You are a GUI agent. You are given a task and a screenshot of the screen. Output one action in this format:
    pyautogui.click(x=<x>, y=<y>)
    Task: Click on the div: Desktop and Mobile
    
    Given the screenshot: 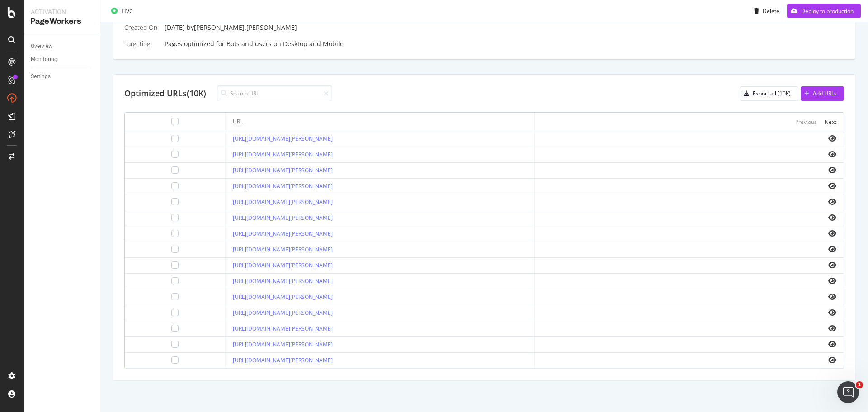 What is the action you would take?
    pyautogui.click(x=313, y=44)
    